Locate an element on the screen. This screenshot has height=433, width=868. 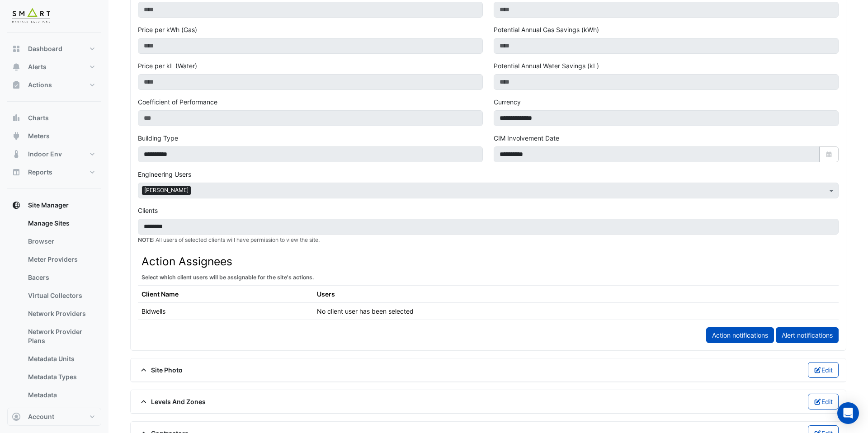
small: Select which client users will be assignable for the site's actions. is located at coordinates (228, 277).